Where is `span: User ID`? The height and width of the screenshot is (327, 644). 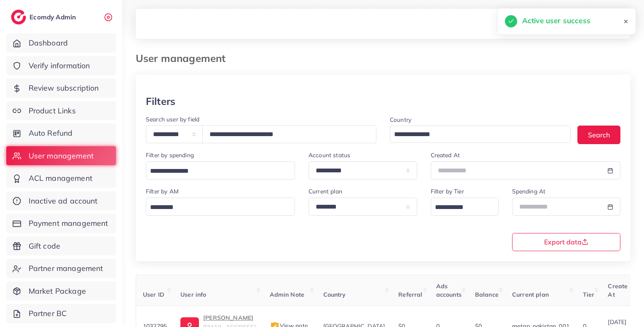
span: User ID is located at coordinates (153, 294).